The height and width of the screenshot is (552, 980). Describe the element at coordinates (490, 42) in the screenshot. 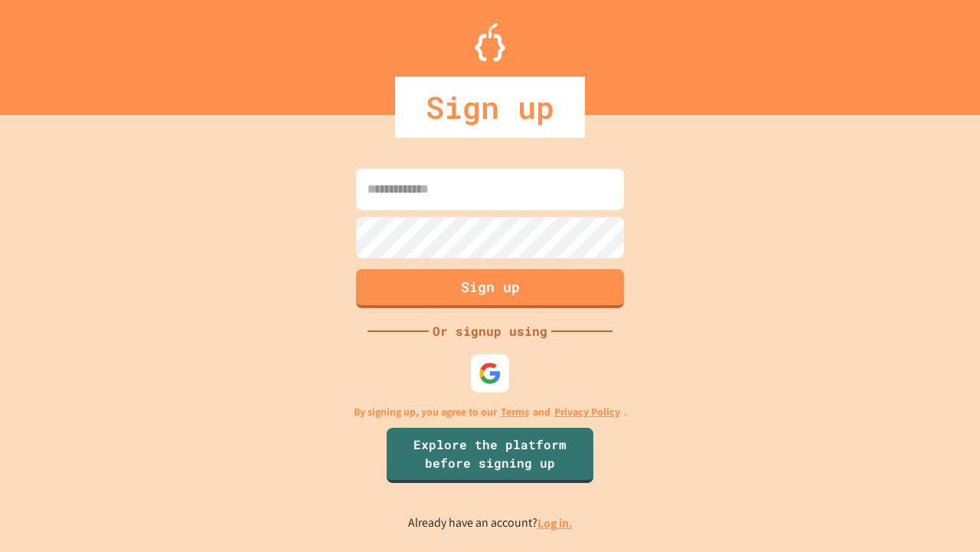

I see `img: Logo.svg` at that location.